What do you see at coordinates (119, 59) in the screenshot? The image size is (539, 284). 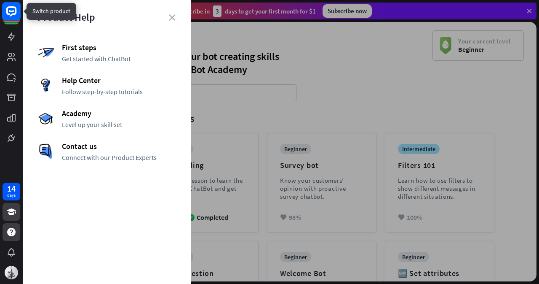 I see `span: Get started with ChatBot` at bounding box center [119, 59].